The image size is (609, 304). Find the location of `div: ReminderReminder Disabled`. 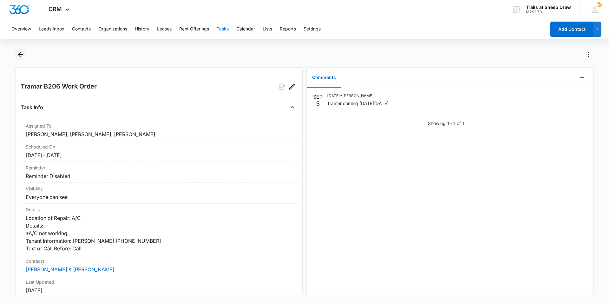

div: ReminderReminder Disabled is located at coordinates (159, 172).